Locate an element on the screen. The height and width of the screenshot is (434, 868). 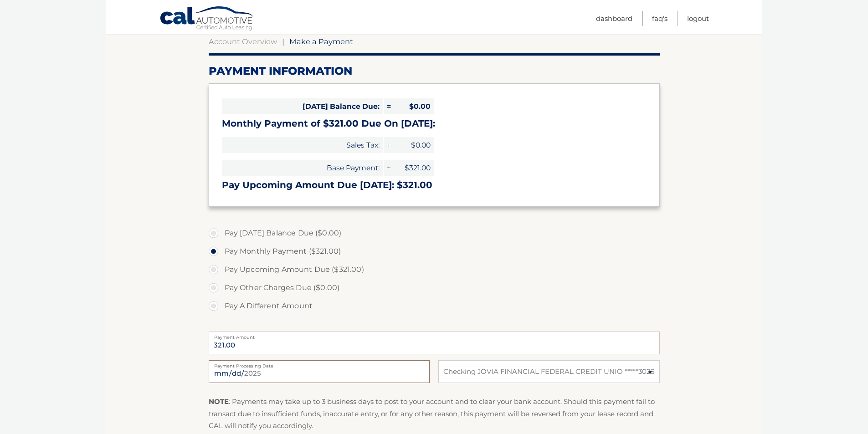
label: Pay Upcoming Amount Due ($321.00) is located at coordinates (434, 270).